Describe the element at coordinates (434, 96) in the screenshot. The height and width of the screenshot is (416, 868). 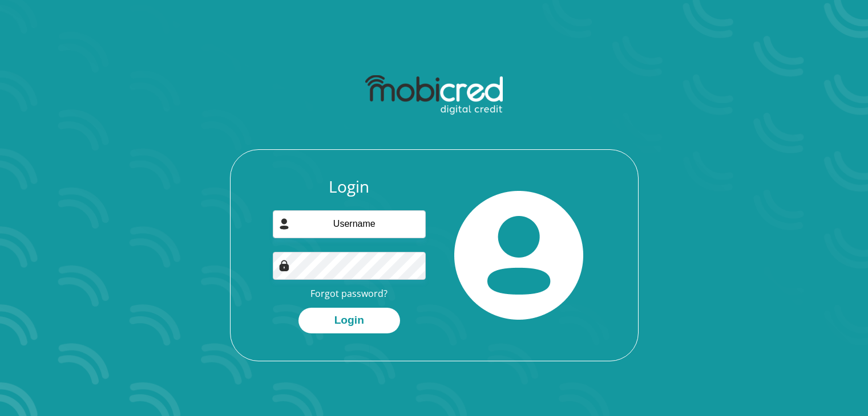
I see `img: mobicred logo` at that location.